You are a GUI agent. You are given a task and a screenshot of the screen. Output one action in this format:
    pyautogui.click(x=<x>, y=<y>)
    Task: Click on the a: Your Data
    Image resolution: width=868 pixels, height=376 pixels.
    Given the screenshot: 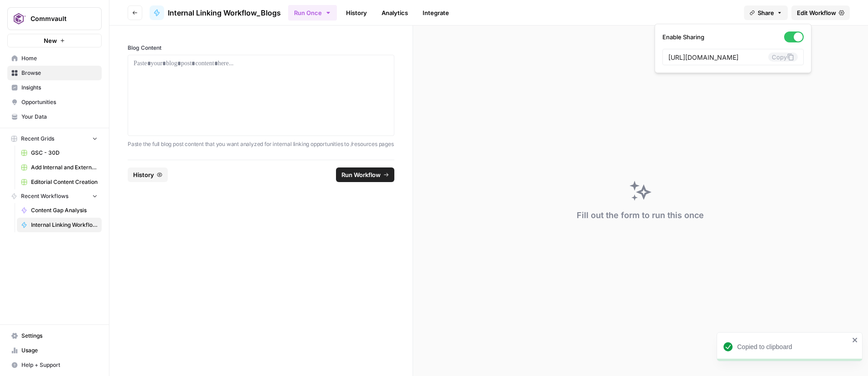 What is the action you would take?
    pyautogui.click(x=54, y=117)
    